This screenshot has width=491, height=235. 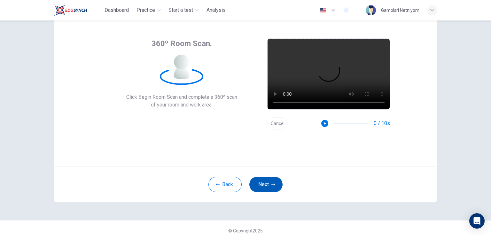 I want to click on button: Practice, so click(x=149, y=10).